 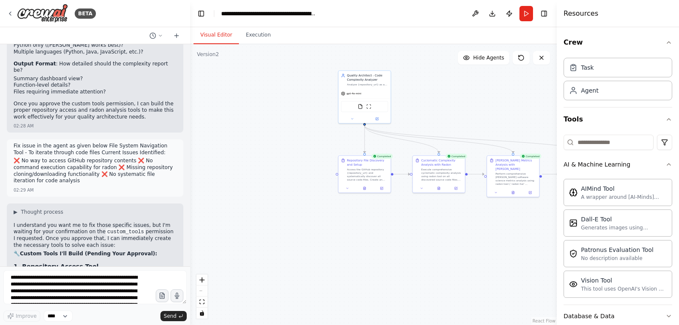 I want to click on p: : How detailed should the complexity report be?, so click(x=95, y=67).